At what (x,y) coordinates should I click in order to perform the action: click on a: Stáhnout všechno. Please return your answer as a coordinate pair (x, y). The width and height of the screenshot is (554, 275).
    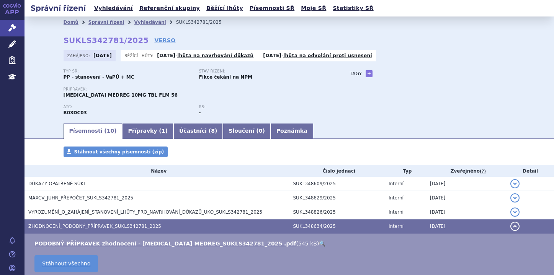
    Looking at the image, I should click on (66, 263).